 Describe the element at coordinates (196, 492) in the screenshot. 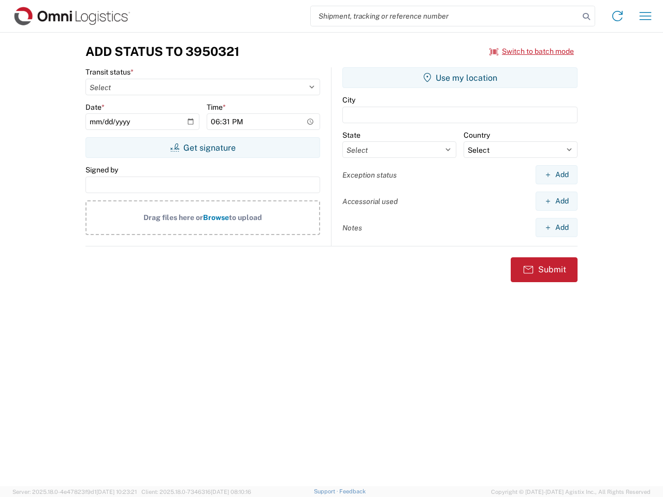

I see `span: Client: 2025.18.0-7346316` at that location.